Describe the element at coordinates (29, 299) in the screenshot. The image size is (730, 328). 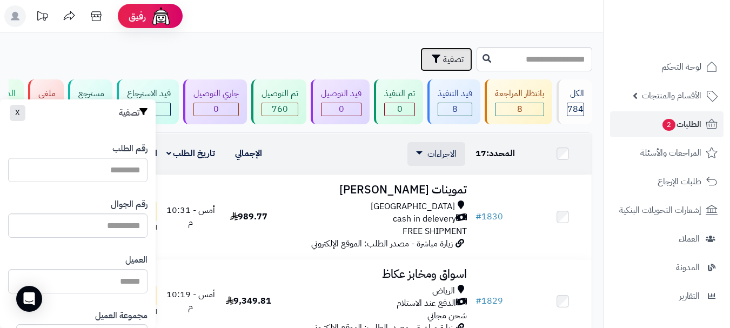
I see `div: Open Intercom Messenger` at that location.